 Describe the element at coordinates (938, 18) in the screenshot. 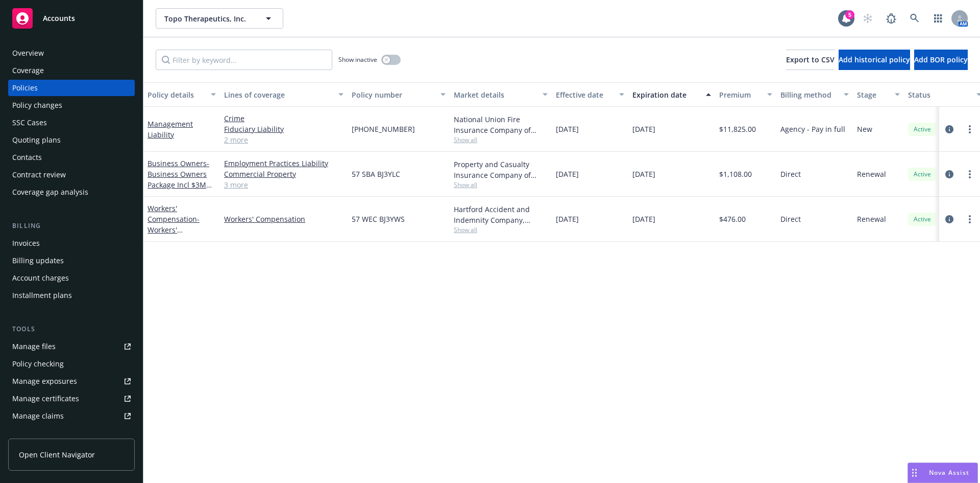

I see `a: Switch app` at that location.